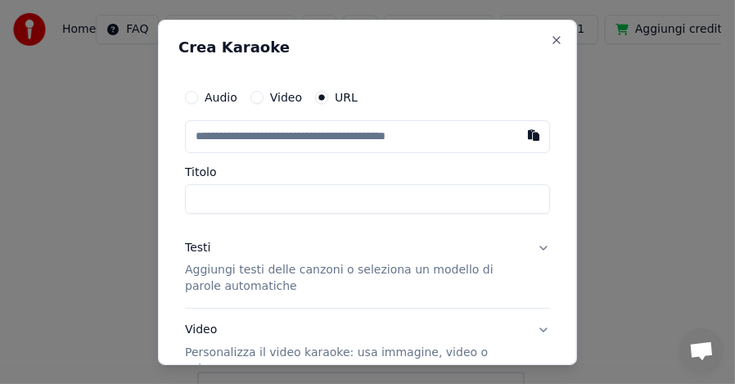 The width and height of the screenshot is (735, 384). I want to click on p: Personalizza il video karaoke: usa immagine, video o colore, so click(355, 361).